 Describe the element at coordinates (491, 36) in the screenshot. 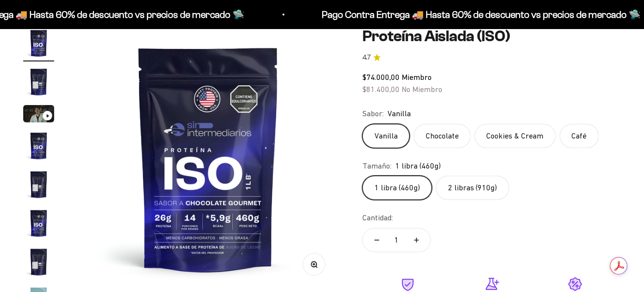

I see `h1: Proteína Aislada (ISO)` at that location.